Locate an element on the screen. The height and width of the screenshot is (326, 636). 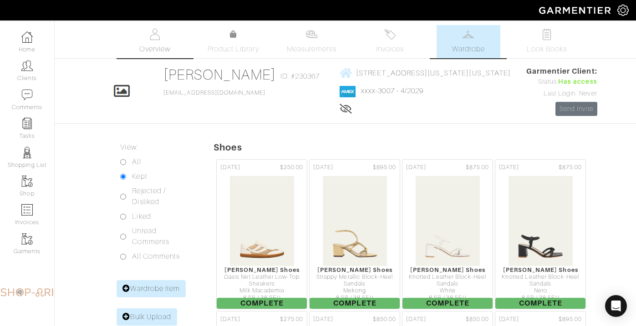
img: measurements-466bbee1fd09ba9460f595b01e5d73f9e2bff037440d3c8f018324cb6cdf7a4a.svg is located at coordinates (311, 34).